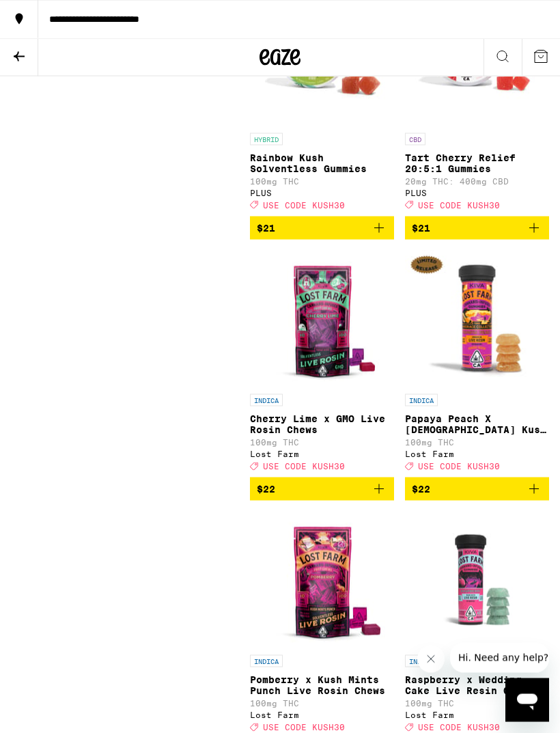 The height and width of the screenshot is (733, 560). Describe the element at coordinates (322, 685) in the screenshot. I see `p: Pomberry x Kush Mints Punch Live Rosin Chews` at that location.